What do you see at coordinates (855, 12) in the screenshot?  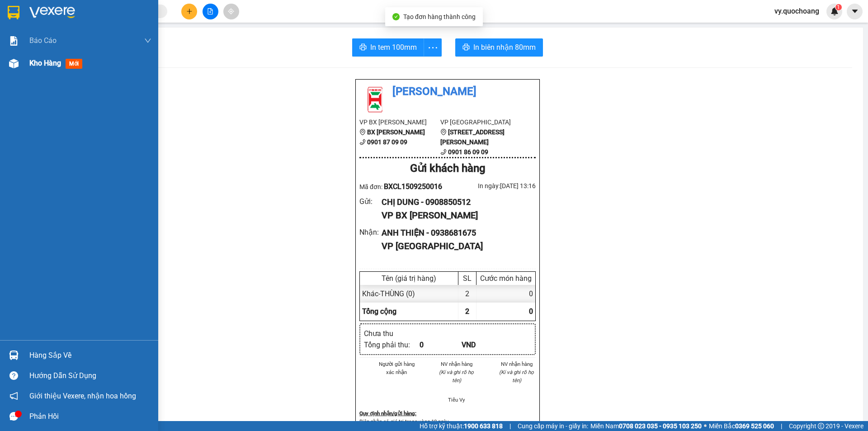 I see `span: caret-down` at bounding box center [855, 12].